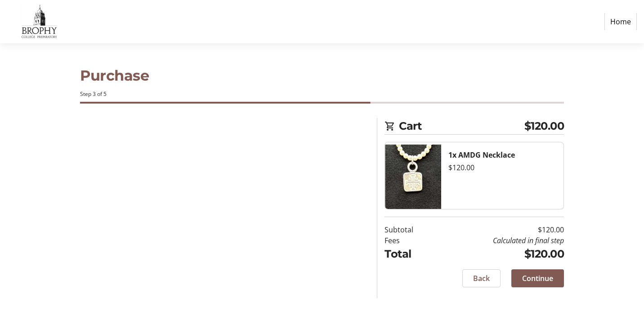  What do you see at coordinates (410, 240) in the screenshot?
I see `td: Fees` at bounding box center [410, 240].